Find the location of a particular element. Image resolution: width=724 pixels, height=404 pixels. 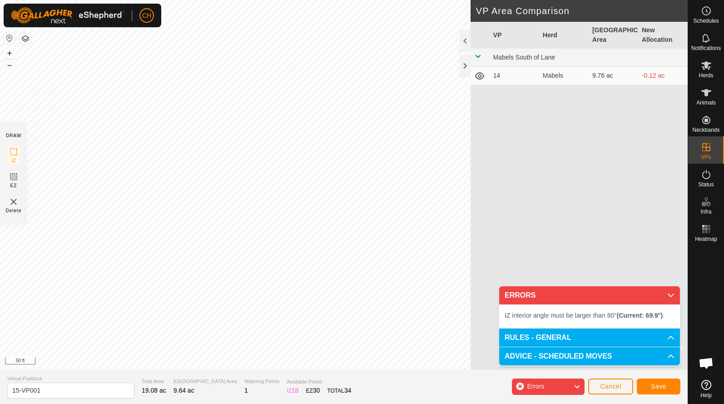

button: Cancel is located at coordinates (611, 386).